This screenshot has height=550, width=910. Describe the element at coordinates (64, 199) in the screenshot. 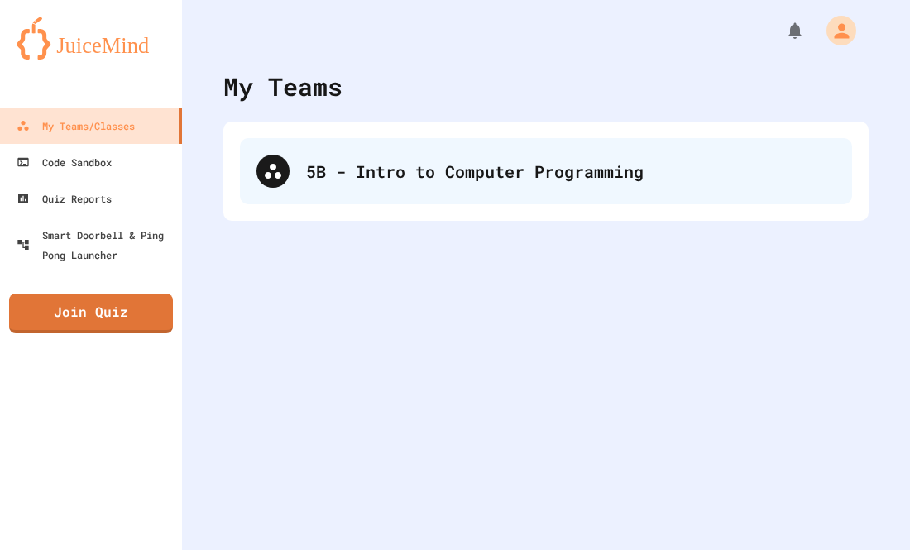

I see `div: Quiz Reports` at that location.